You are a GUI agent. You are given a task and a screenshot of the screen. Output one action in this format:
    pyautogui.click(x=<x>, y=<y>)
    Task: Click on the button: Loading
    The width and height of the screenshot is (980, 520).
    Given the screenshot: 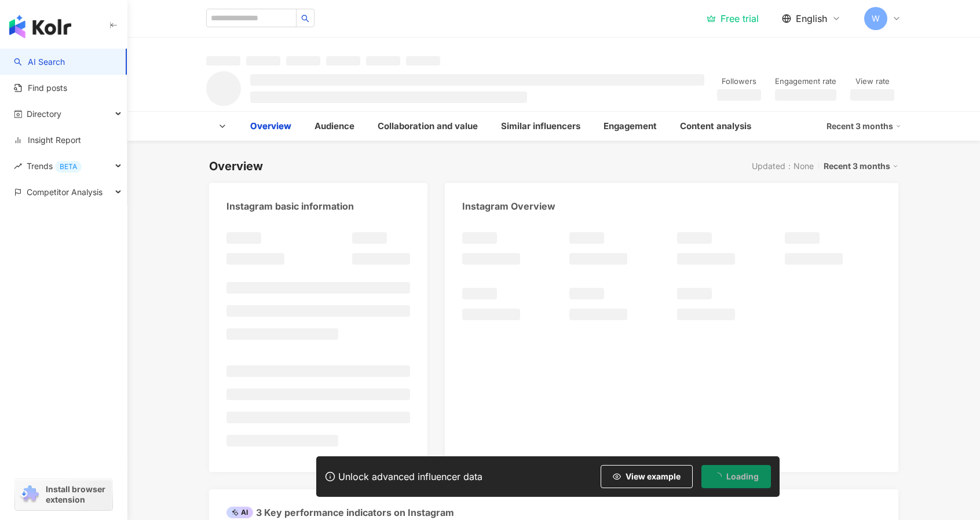 What is the action you would take?
    pyautogui.click(x=736, y=477)
    